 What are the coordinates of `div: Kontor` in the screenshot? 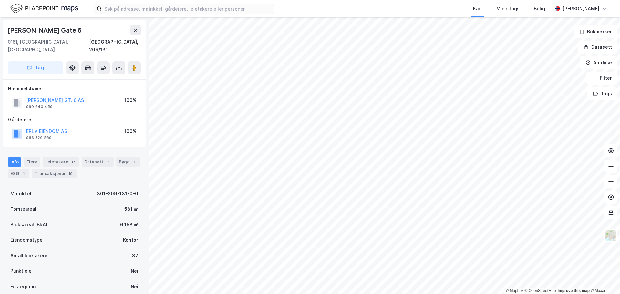 It's located at (131, 240).